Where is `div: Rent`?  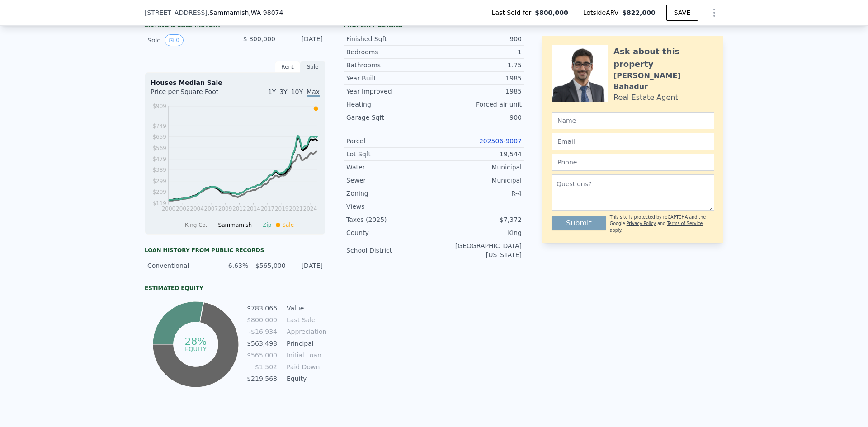
div: Rent is located at coordinates (287, 67).